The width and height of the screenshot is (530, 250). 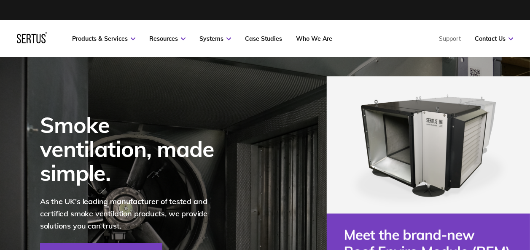 I want to click on a: Systems, so click(x=215, y=39).